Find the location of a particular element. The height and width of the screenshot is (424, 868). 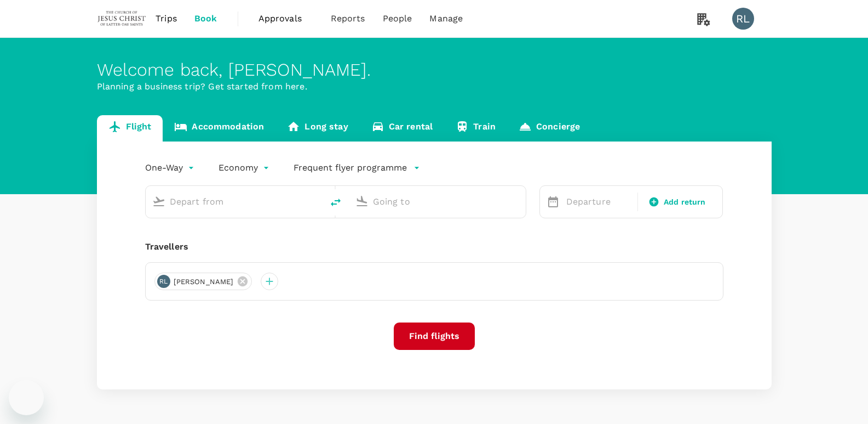

span: Book is located at coordinates (206, 19).